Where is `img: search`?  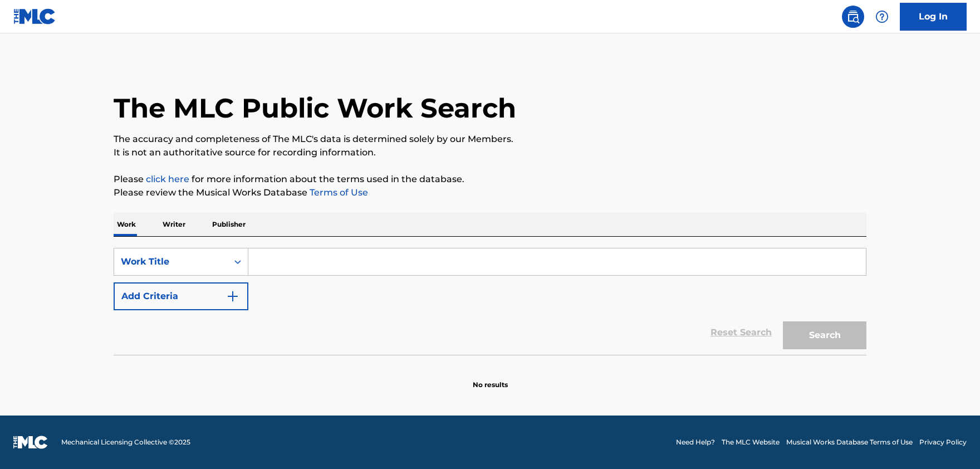
img: search is located at coordinates (853, 17).